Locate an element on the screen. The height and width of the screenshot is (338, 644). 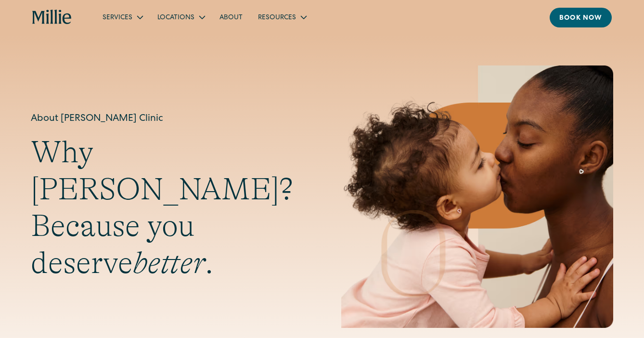
div: Book now is located at coordinates (581, 18).